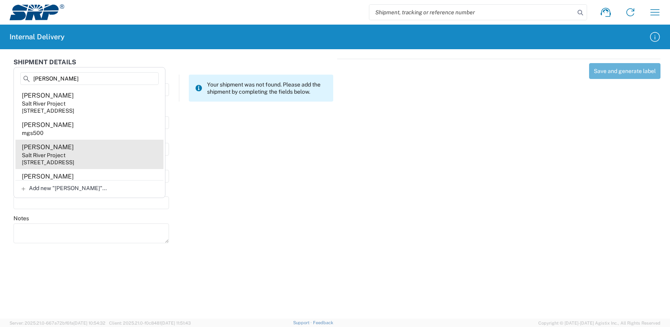 The height and width of the screenshot is (327, 670). What do you see at coordinates (33, 133) in the screenshot?
I see `div: mgs500` at bounding box center [33, 133].